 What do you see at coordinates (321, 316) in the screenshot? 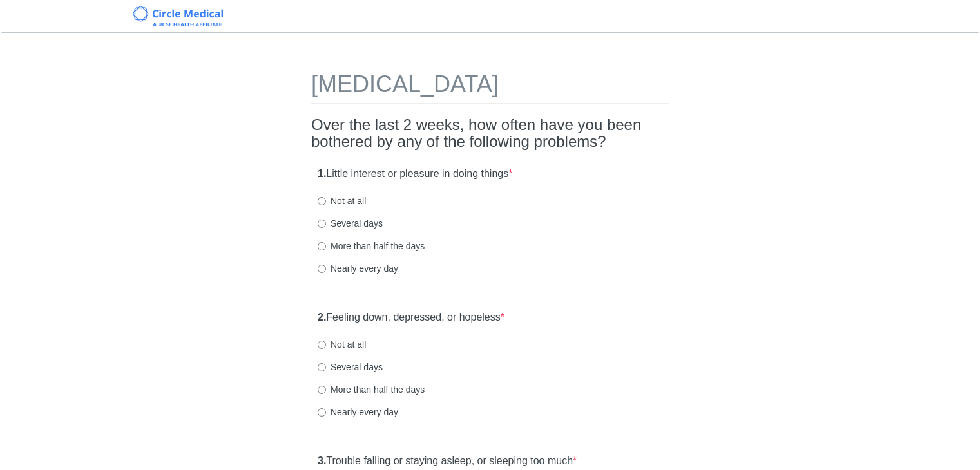
I see `strong: 2.` at bounding box center [321, 316].